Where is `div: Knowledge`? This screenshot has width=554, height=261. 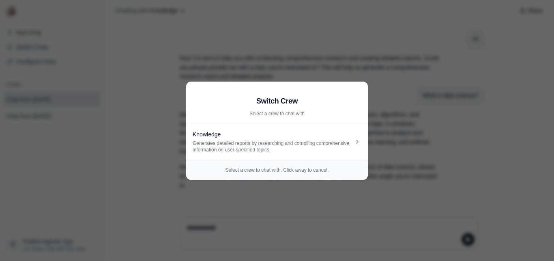 div: Knowledge is located at coordinates (273, 134).